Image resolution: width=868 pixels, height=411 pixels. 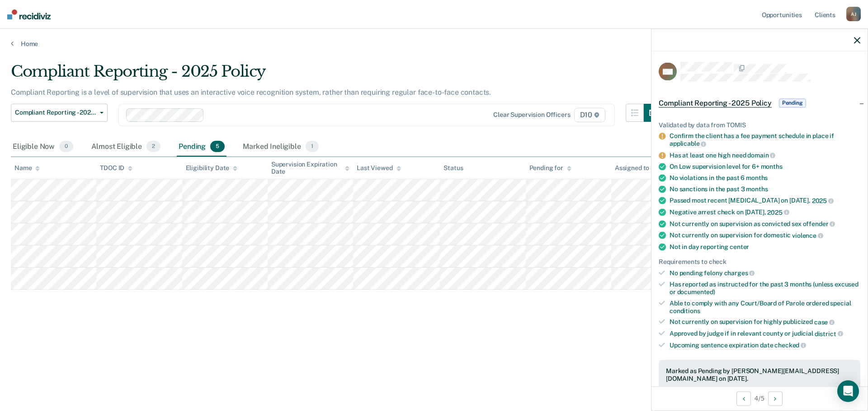 What do you see at coordinates (202, 147) in the screenshot?
I see `div: Pending` at bounding box center [202, 147].